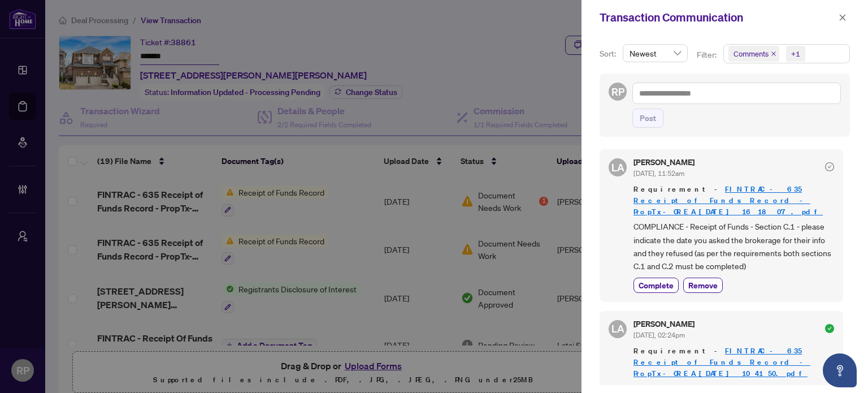 The image size is (868, 393). What do you see at coordinates (609, 54) in the screenshot?
I see `p: Sort:` at bounding box center [609, 54].